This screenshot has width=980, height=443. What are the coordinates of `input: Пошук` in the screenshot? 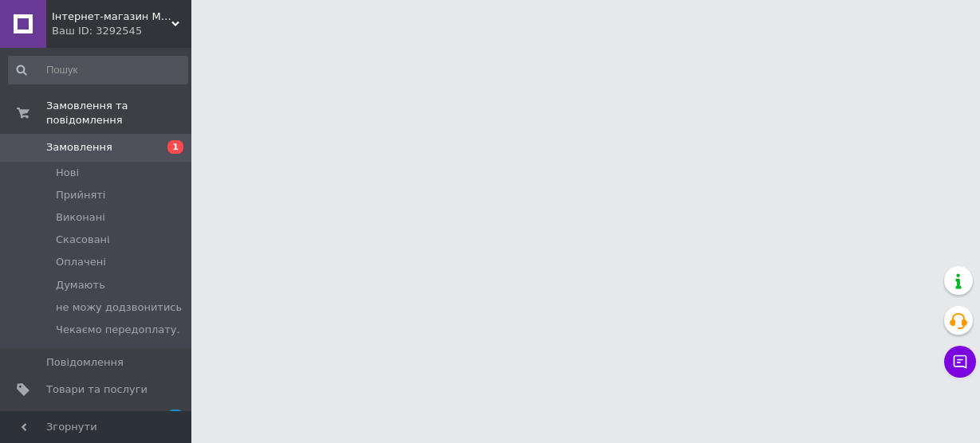 It's located at (98, 70).